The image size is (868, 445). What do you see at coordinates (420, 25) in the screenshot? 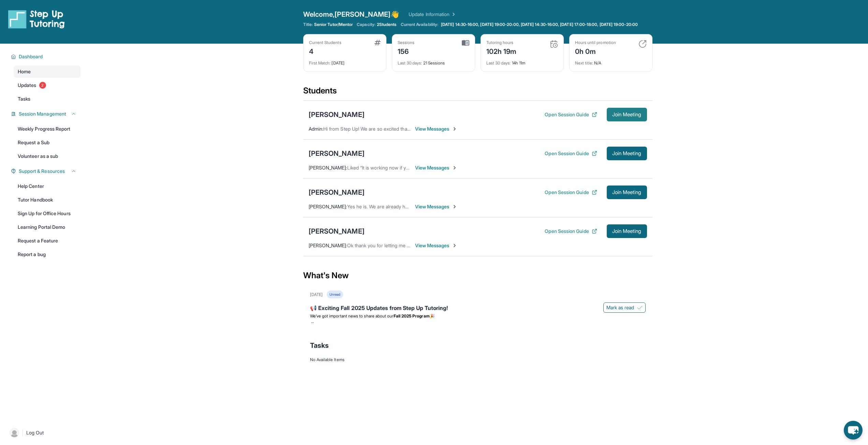
I see `span: Current Availability:` at bounding box center [420, 25].